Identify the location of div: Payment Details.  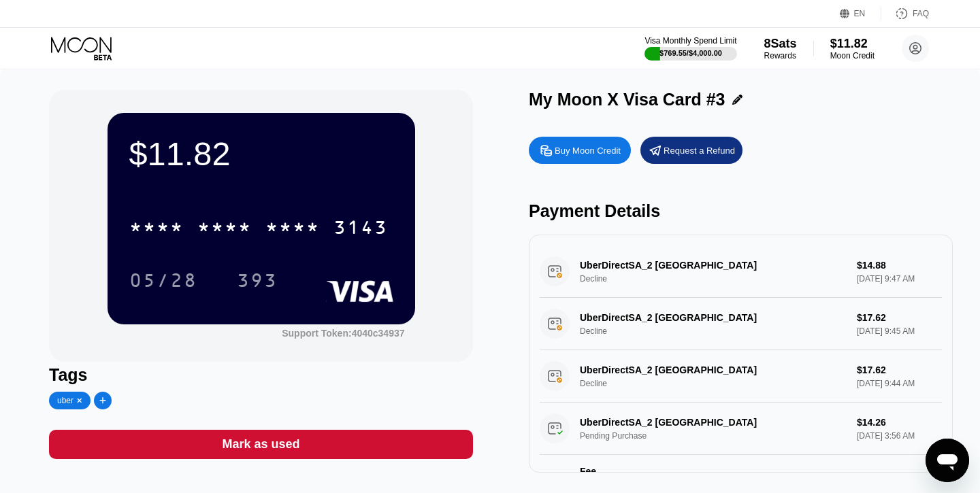
(740, 211).